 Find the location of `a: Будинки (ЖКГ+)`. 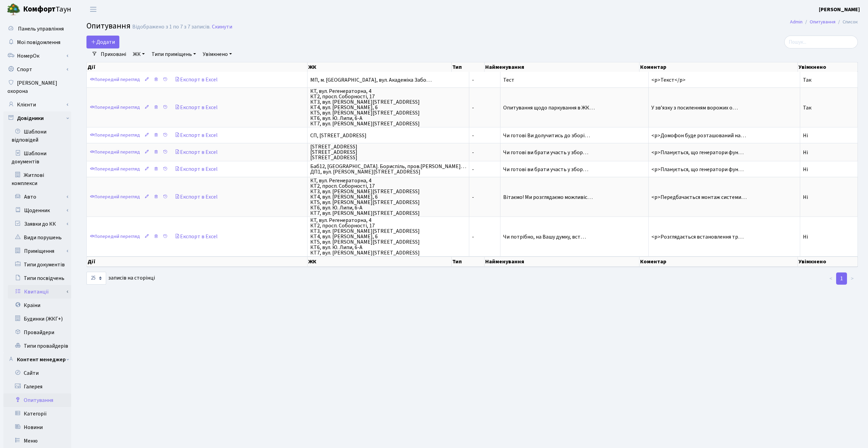

a: Будинки (ЖКГ+) is located at coordinates (37, 319).